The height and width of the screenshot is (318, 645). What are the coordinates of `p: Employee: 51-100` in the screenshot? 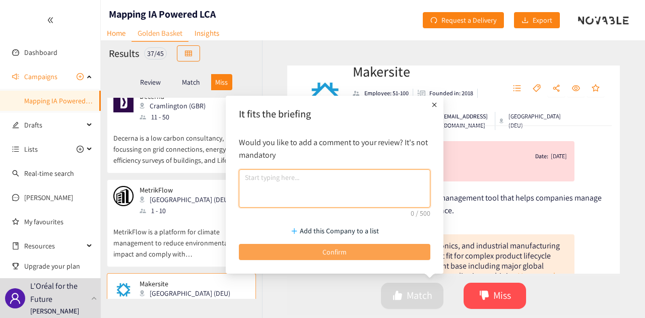 It's located at (387, 93).